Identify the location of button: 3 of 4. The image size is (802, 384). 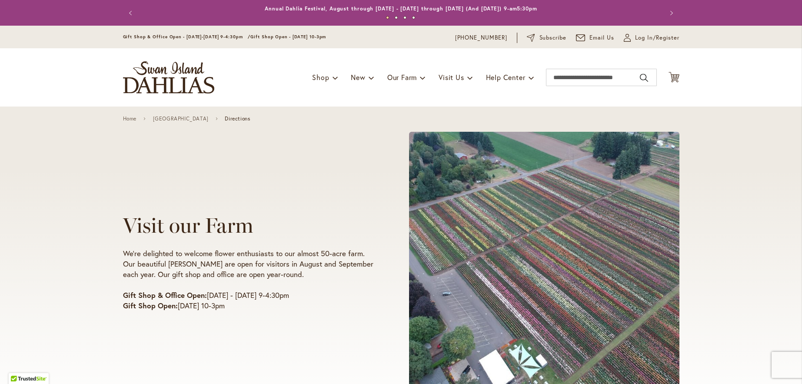
(405, 17).